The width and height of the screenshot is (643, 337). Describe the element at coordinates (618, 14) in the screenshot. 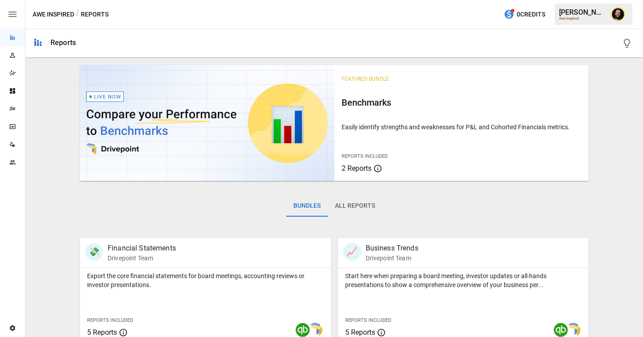

I see `div: Ciaran Nugent` at that location.